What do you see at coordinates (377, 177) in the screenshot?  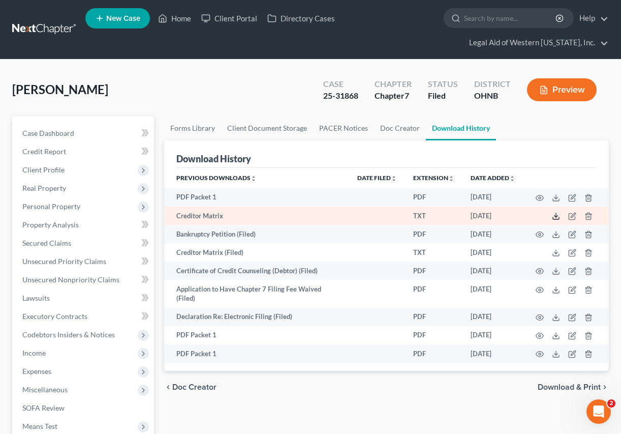 I see `a: Date Filedunfold_more` at bounding box center [377, 177].